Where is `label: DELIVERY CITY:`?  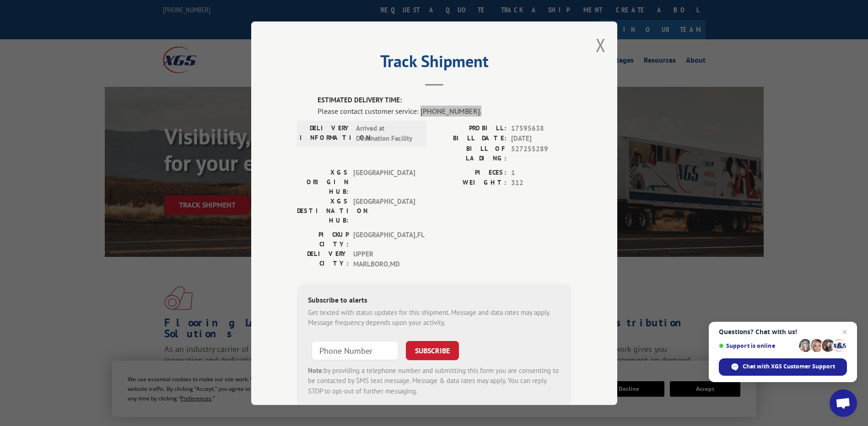
label: DELIVERY CITY: is located at coordinates (323, 259).